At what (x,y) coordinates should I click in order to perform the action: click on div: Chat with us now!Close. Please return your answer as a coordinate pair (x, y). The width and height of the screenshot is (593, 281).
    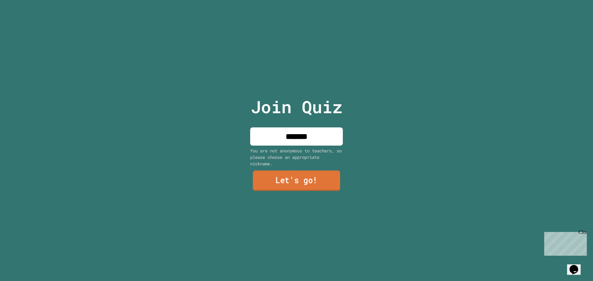
    Looking at the image, I should click on (23, 21).